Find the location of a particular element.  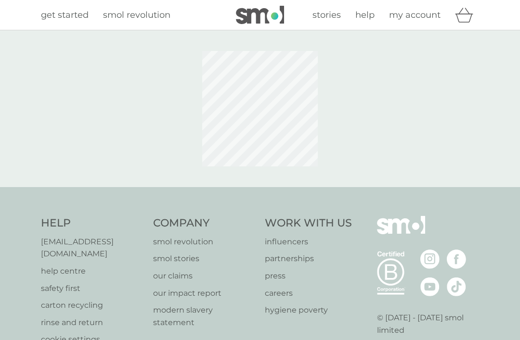

h4: Work With Us is located at coordinates (308, 223).